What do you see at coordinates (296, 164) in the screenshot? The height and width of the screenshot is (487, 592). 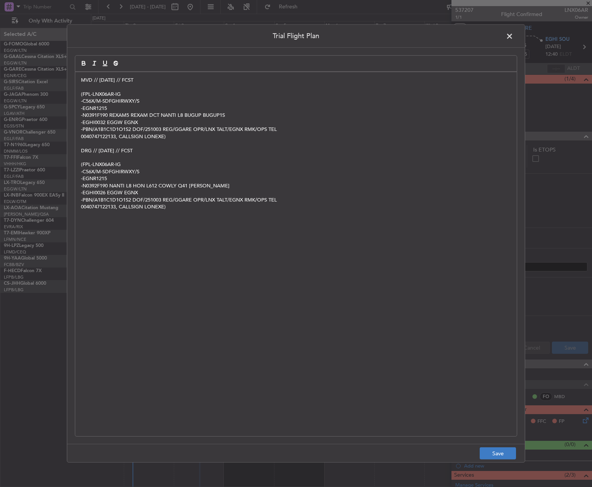 I see `p: (FPL-LNX06AR-IG` at bounding box center [296, 164].